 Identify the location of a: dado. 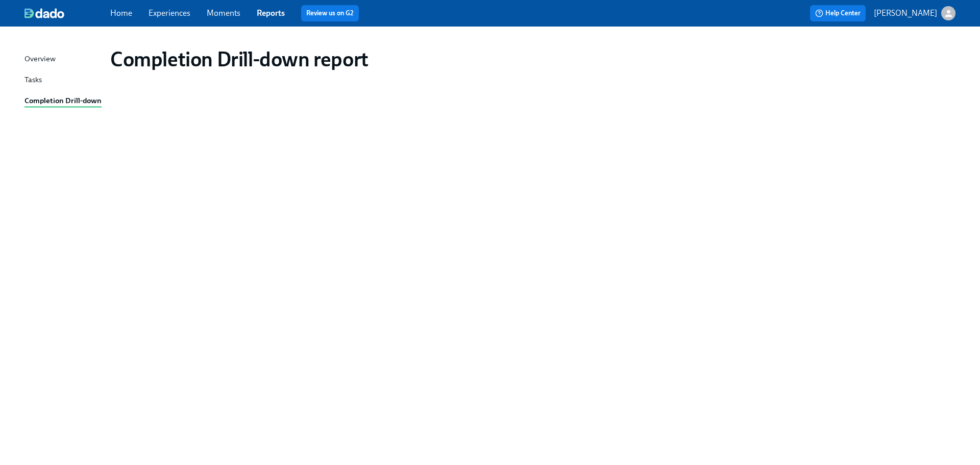
(68, 13).